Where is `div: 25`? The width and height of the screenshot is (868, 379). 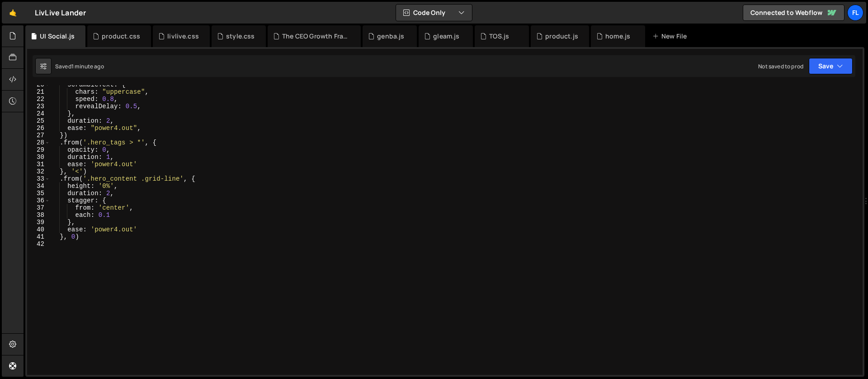 div: 25 is located at coordinates (38, 121).